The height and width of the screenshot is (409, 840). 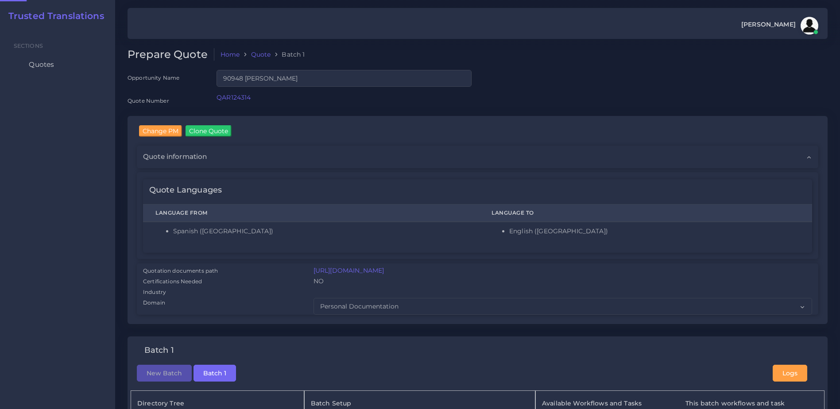 What do you see at coordinates (646, 213) in the screenshot?
I see `th: Language To` at bounding box center [646, 213].